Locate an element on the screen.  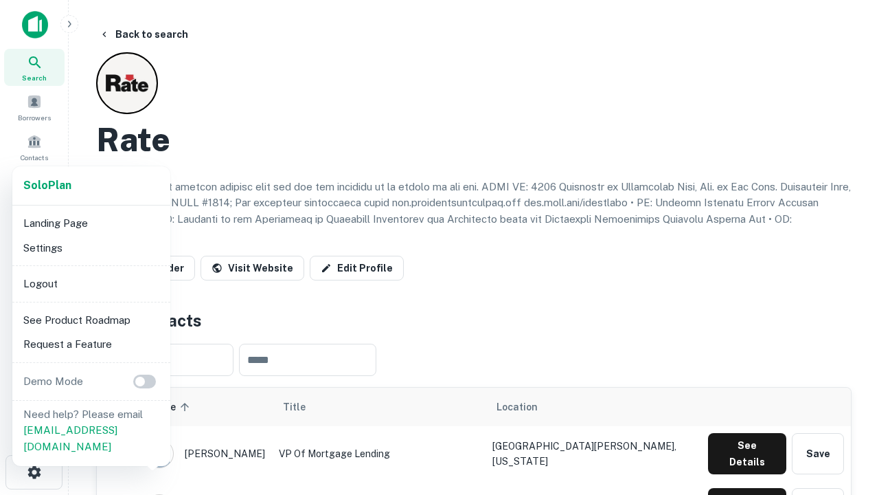
strong: Solo Plan is located at coordinates (47, 185).